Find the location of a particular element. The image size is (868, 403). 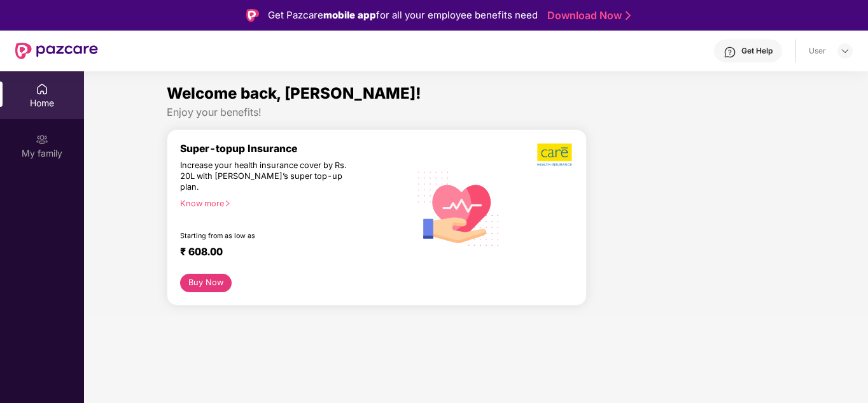

img: New Pazcare Logo is located at coordinates (57, 51).